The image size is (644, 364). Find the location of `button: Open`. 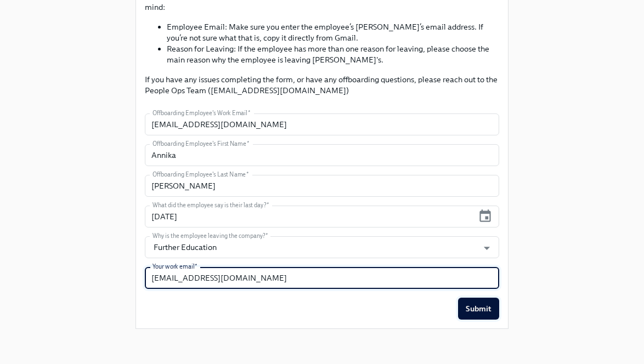

button: Open is located at coordinates (487, 248).